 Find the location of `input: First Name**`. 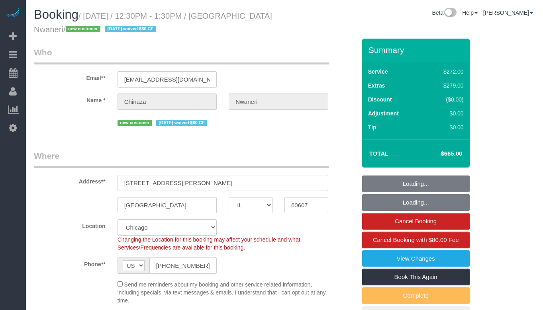

input: First Name** is located at coordinates (167, 102).